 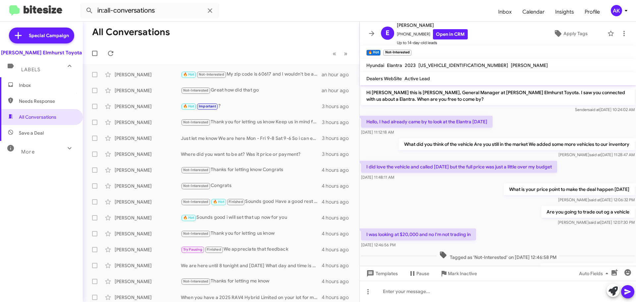 I want to click on p: I was looking at $20,000 and no I'm not trading in, so click(x=418, y=234).